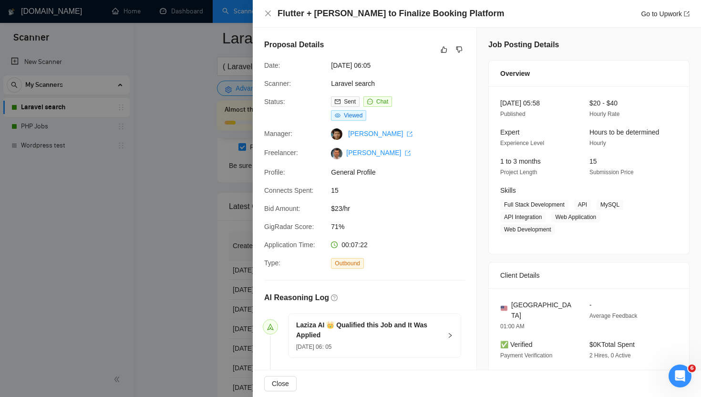  What do you see at coordinates (604, 103) in the screenshot?
I see `span: $20 - $40` at bounding box center [604, 103].